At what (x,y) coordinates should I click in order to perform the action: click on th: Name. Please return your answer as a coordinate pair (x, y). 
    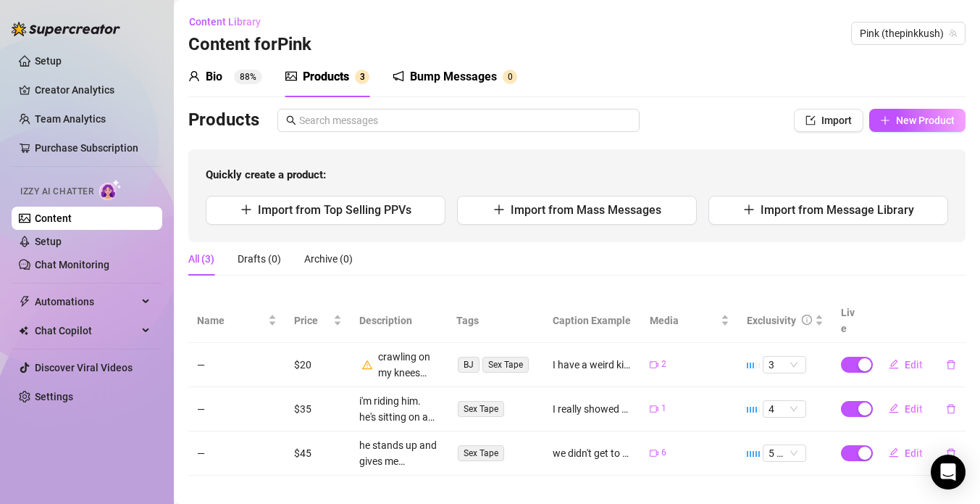
    Looking at the image, I should click on (237, 321).